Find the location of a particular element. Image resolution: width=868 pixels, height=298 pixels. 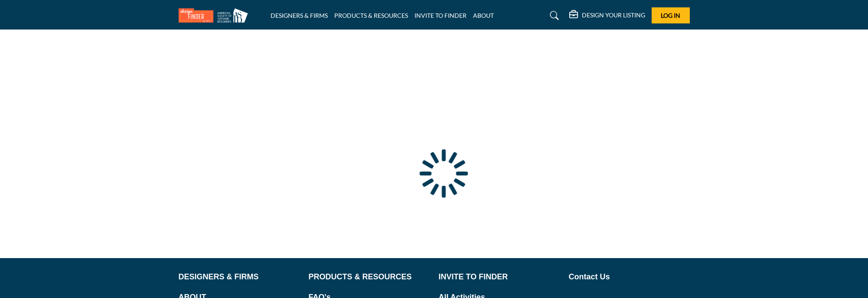

h5: DESIGN YOUR LISTING is located at coordinates (613, 15).